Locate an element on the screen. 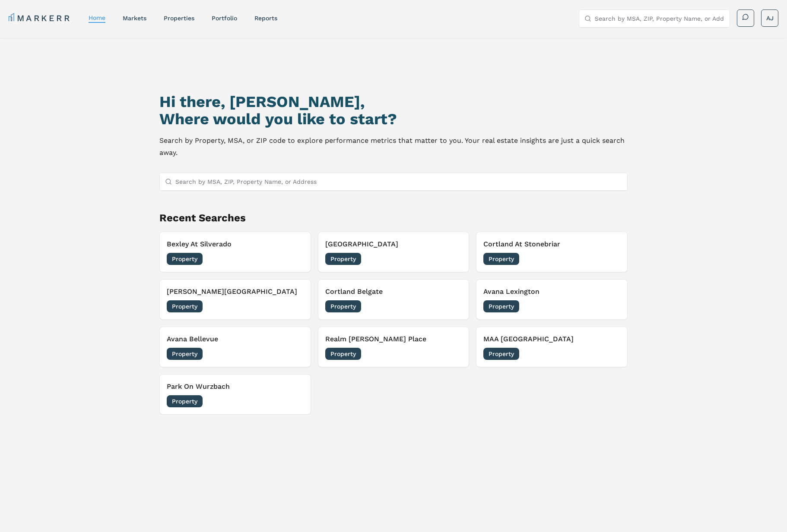 This screenshot has height=532, width=787. h3: Park On Wurzbach is located at coordinates (235, 387).